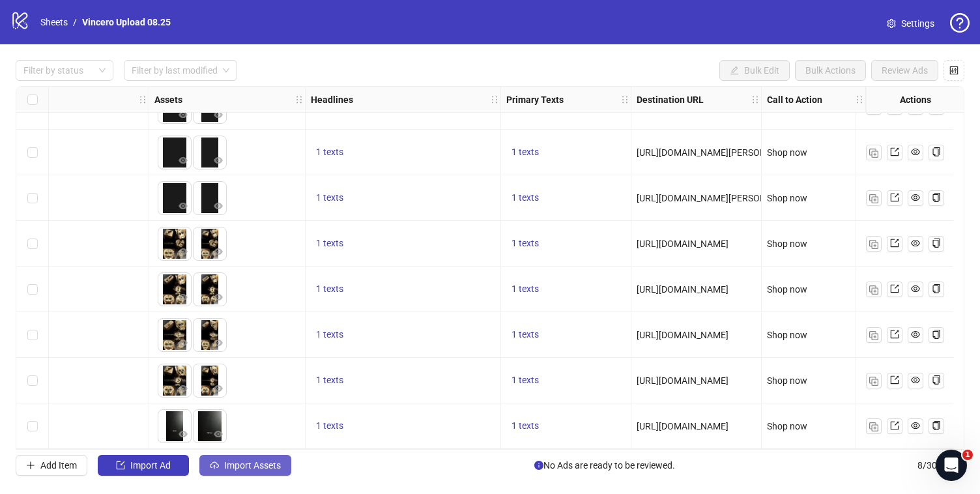 This screenshot has width=980, height=494. What do you see at coordinates (759, 99) in the screenshot?
I see `div: Resize Destination URL column` at bounding box center [759, 99].